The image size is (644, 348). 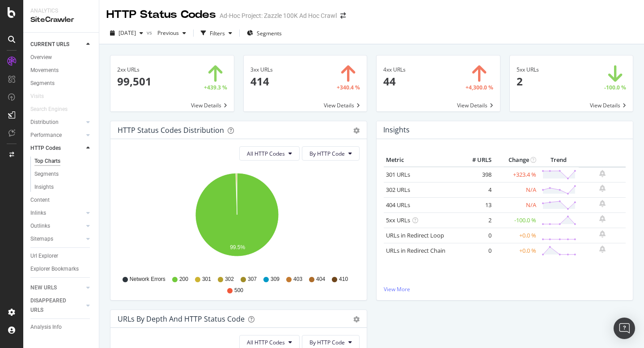 I want to click on div: Analytics, so click(x=61, y=11).